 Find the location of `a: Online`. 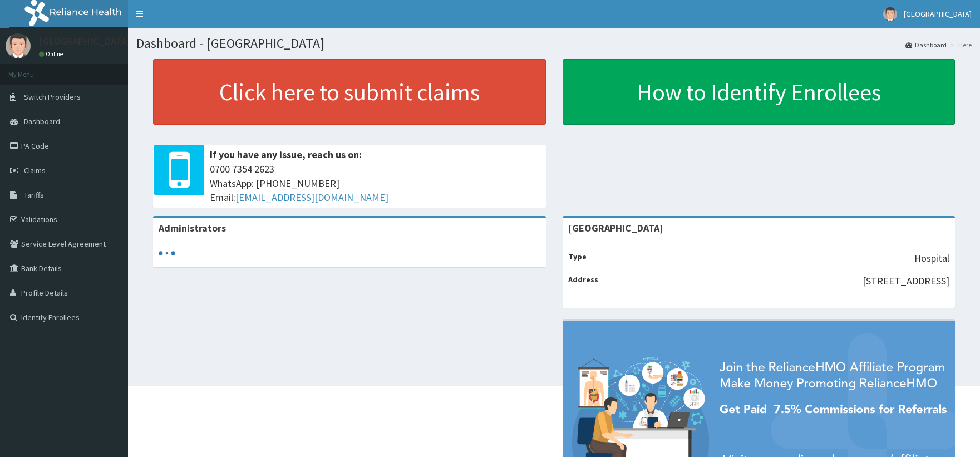

a: Online is located at coordinates (52, 54).